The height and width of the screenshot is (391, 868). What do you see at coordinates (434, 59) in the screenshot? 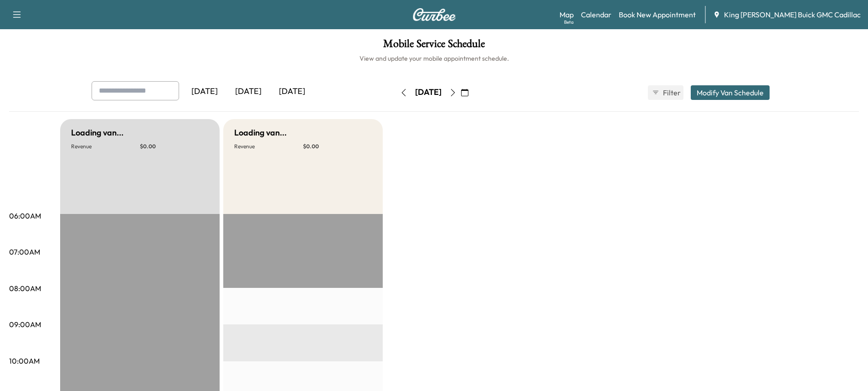
I see `h6: View and update your mobile appointment schedule.` at bounding box center [434, 59].